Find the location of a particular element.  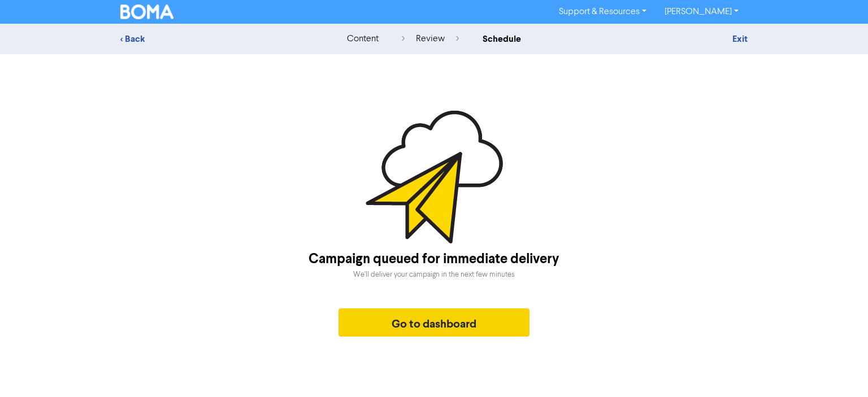

div: Chat Widget is located at coordinates (840, 370).